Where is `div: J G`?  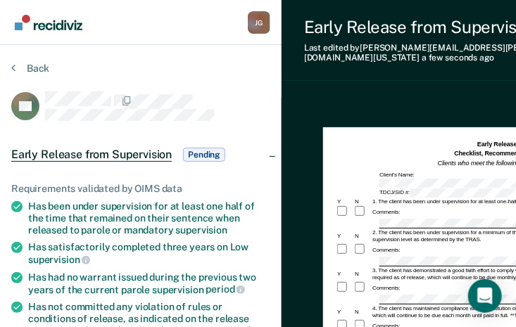
div: J G is located at coordinates (259, 23).